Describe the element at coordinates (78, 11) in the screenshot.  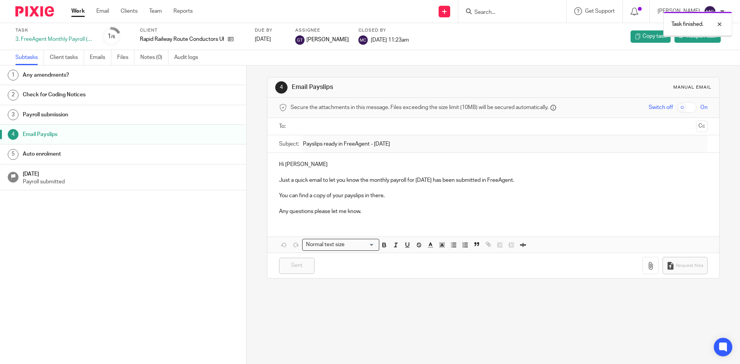
I see `a: Work` at that location.